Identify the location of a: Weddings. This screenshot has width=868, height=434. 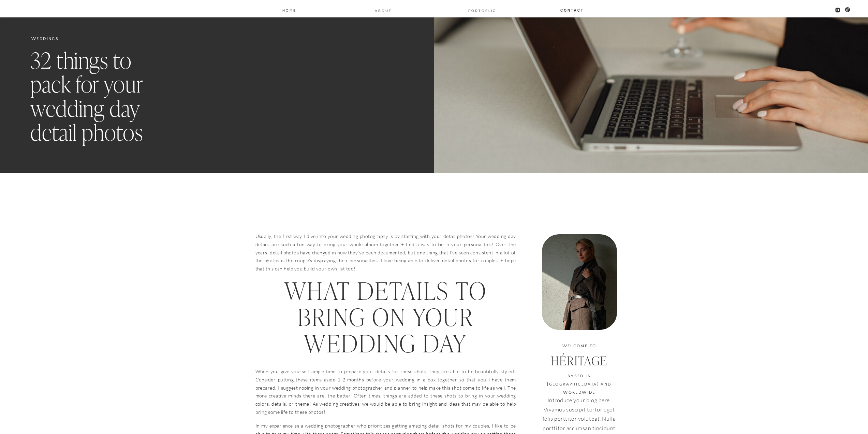
(45, 39).